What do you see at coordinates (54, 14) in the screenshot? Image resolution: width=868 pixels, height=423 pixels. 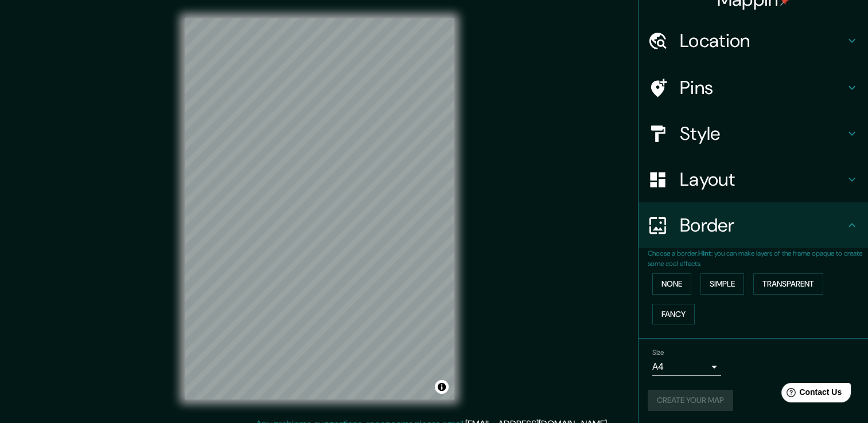 I see `span: Contact Us` at bounding box center [54, 14].